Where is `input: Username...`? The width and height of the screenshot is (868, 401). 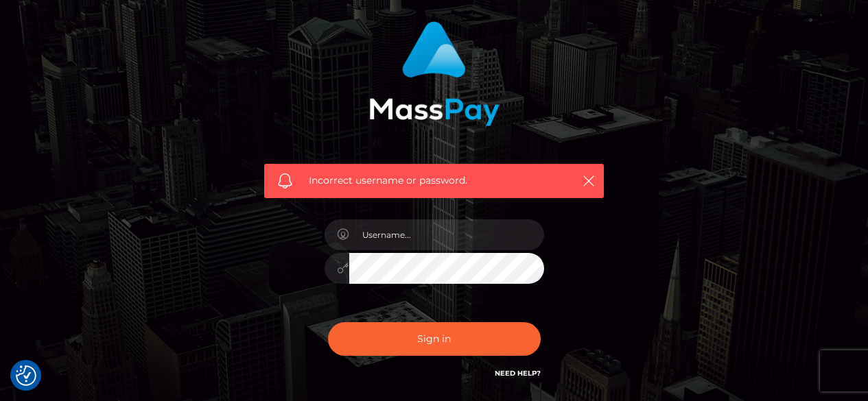 input: Username... is located at coordinates (447, 235).